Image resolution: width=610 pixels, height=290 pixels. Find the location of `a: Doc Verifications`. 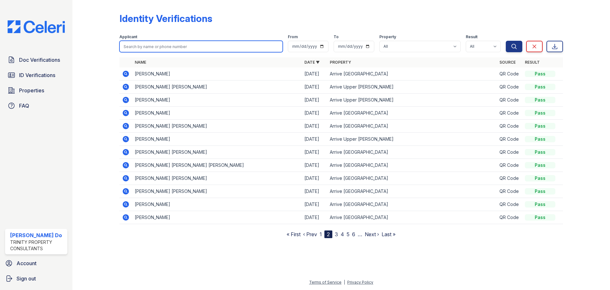

a: Doc Verifications is located at coordinates (36, 60).